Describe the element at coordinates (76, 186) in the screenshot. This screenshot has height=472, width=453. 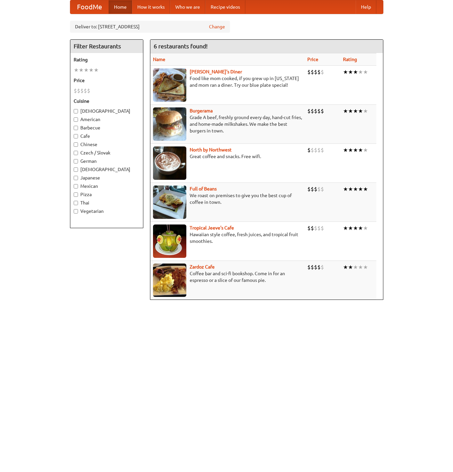
I see `input: Mexican` at that location.